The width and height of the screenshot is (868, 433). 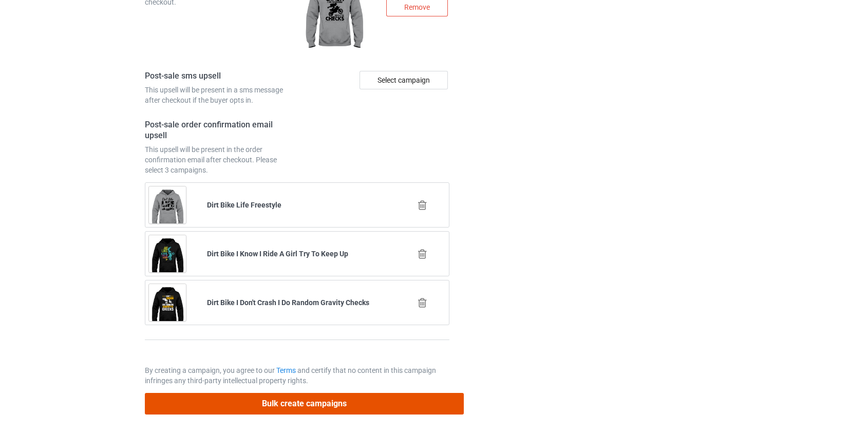 I want to click on a: Terms, so click(x=286, y=370).